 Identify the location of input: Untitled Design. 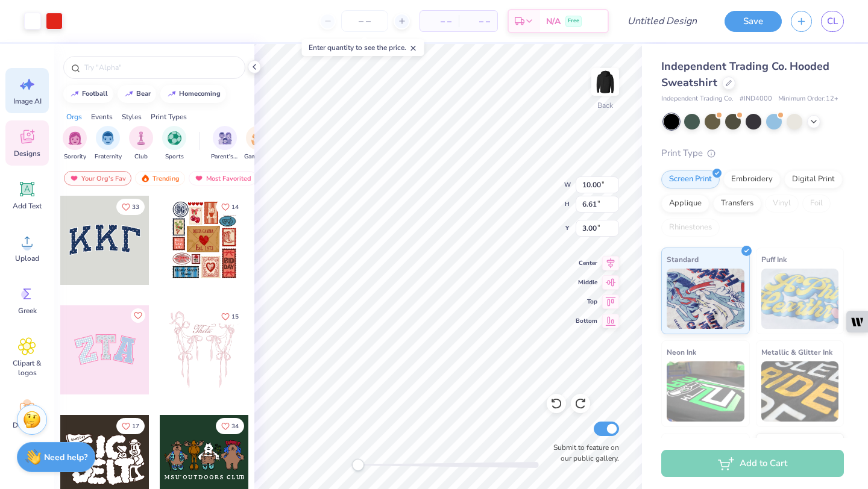
(662, 21).